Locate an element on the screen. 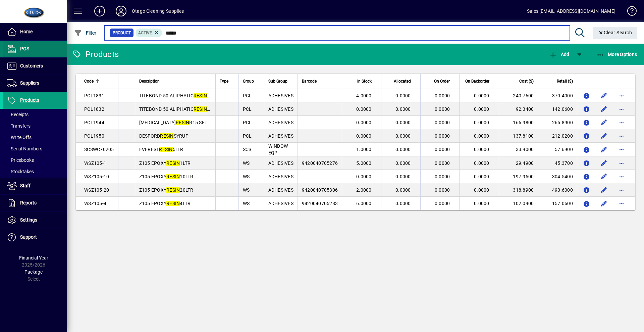 The image size is (644, 332). td: 166.9800 is located at coordinates (518, 122).